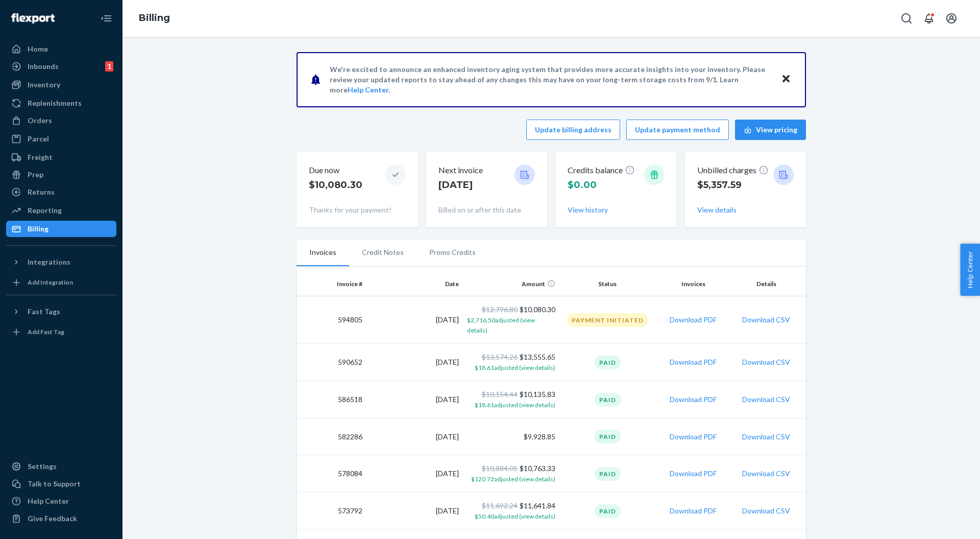 This screenshot has width=980, height=539. Describe the element at coordinates (61, 466) in the screenshot. I see `a: Settings` at that location.